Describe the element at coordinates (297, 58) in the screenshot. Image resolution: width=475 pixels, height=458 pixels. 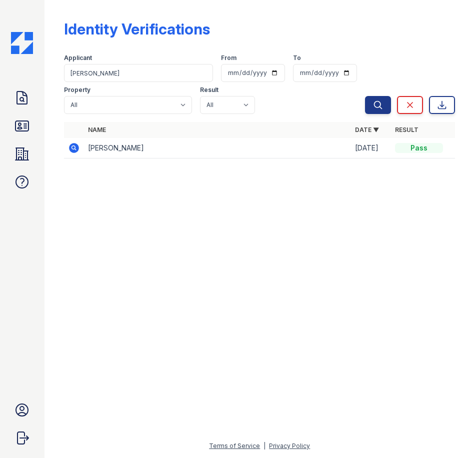
I see `label: To` at that location.